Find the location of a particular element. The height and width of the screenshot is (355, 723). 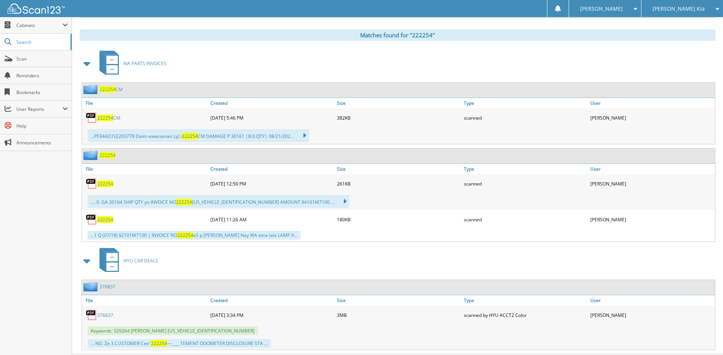

div: 3MB is located at coordinates (398, 315).